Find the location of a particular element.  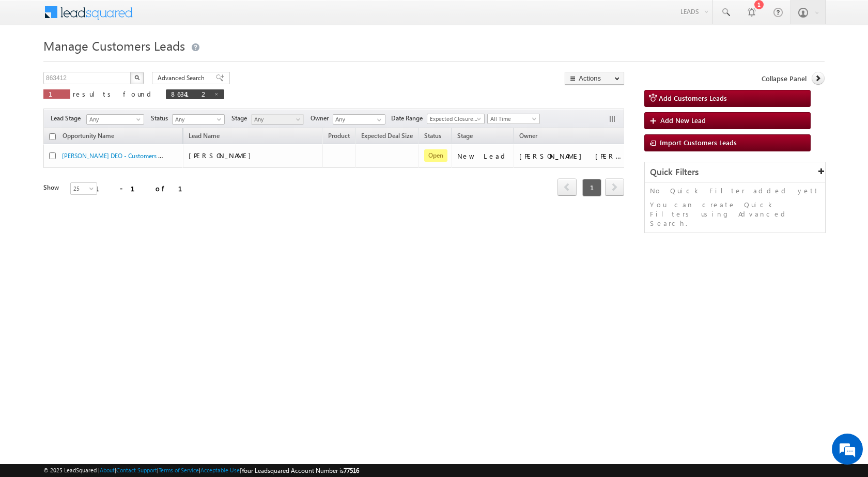

span: Collapse Panel is located at coordinates (783, 79).